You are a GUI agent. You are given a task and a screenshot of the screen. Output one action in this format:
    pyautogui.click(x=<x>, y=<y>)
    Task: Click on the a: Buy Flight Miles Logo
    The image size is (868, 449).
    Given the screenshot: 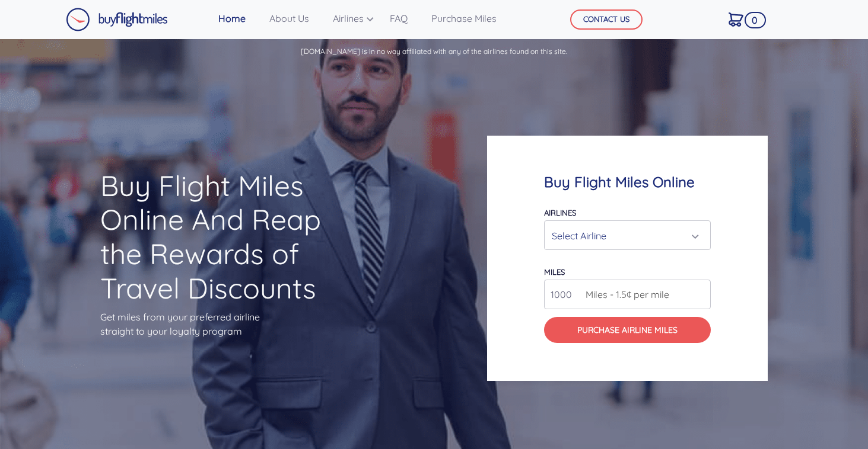 What is the action you would take?
    pyautogui.click(x=117, y=20)
    